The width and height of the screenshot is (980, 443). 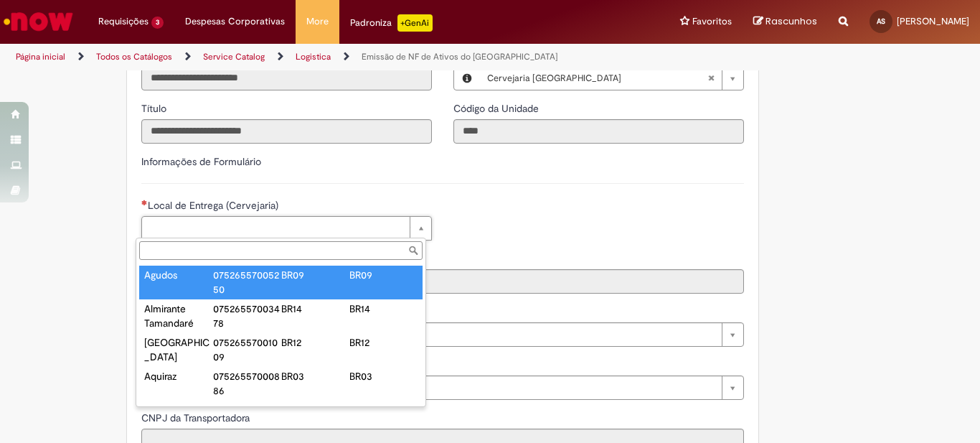 I want to click on div: Aquiraz, so click(x=178, y=376).